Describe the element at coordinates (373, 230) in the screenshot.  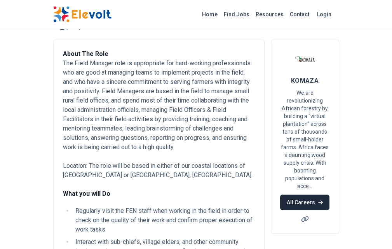
I see `div: Chat Widget` at that location.